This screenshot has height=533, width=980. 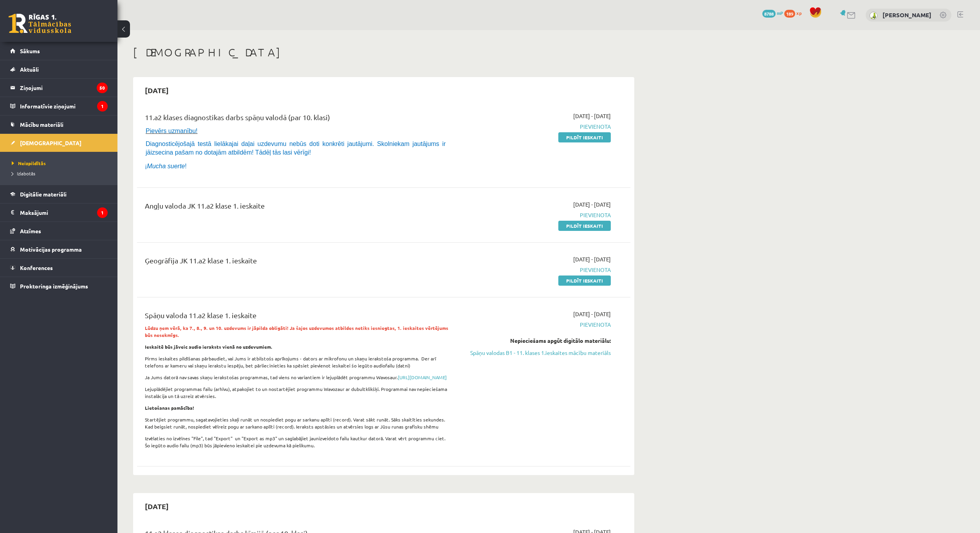 What do you see at coordinates (799, 13) in the screenshot?
I see `span: xp` at bounding box center [799, 13].